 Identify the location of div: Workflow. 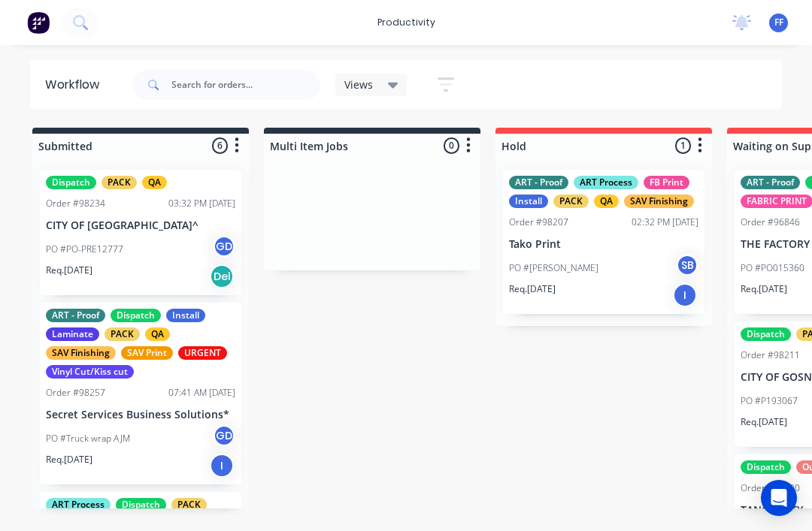
(76, 85).